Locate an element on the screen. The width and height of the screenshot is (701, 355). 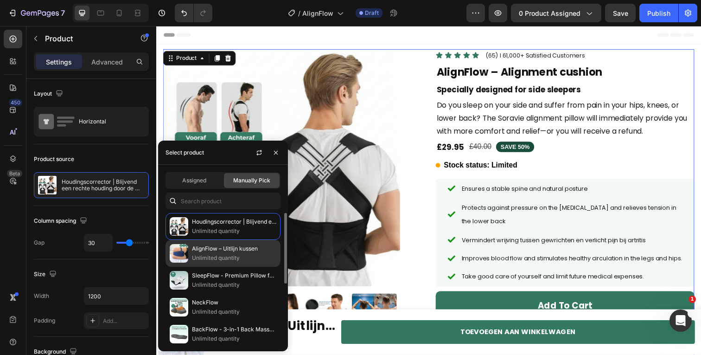
img: product feature img is located at coordinates (47, 185).